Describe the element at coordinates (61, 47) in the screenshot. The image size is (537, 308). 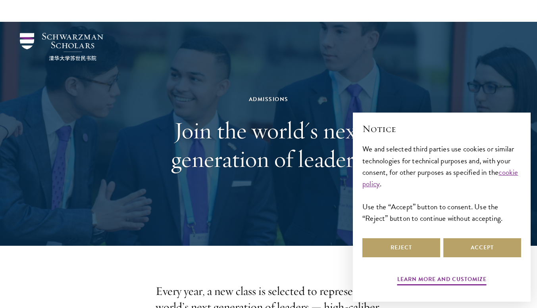
I see `img: Schwarzman Scholars` at that location.